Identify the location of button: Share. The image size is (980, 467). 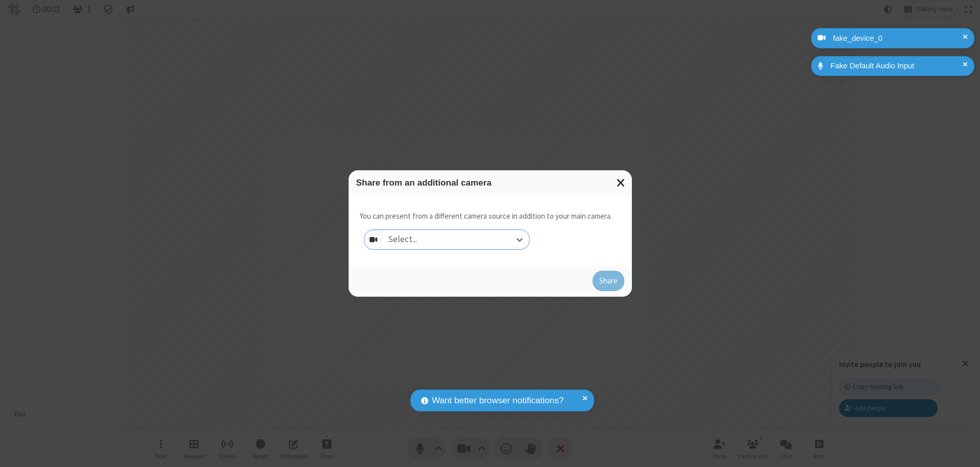
(608, 281).